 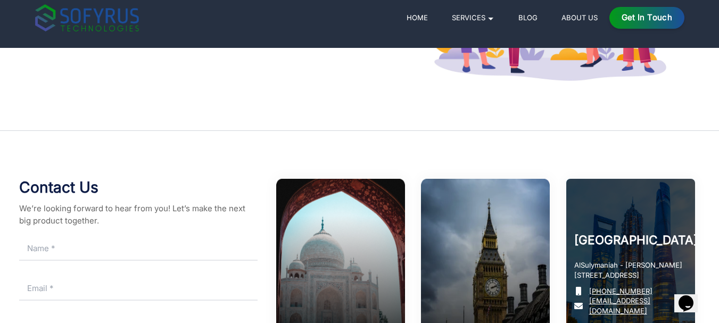 I want to click on div: Get in Touch, so click(x=646, y=18).